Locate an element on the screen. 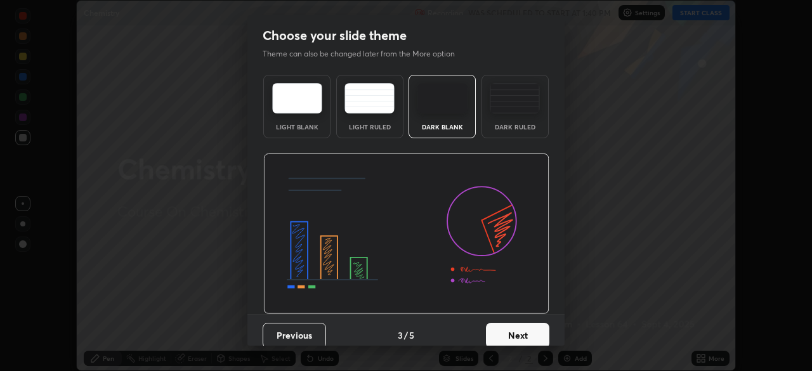 Image resolution: width=812 pixels, height=371 pixels. h4: 3 is located at coordinates (401, 335).